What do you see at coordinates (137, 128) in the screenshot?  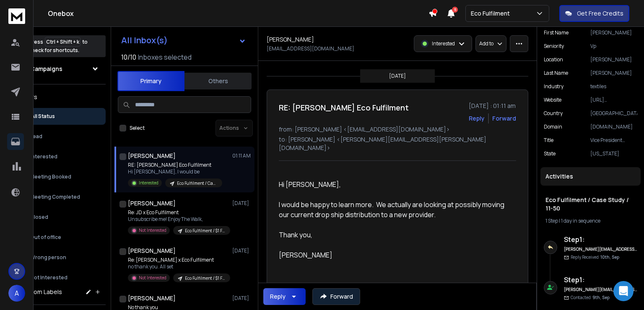 I see `label: Select` at bounding box center [137, 128].